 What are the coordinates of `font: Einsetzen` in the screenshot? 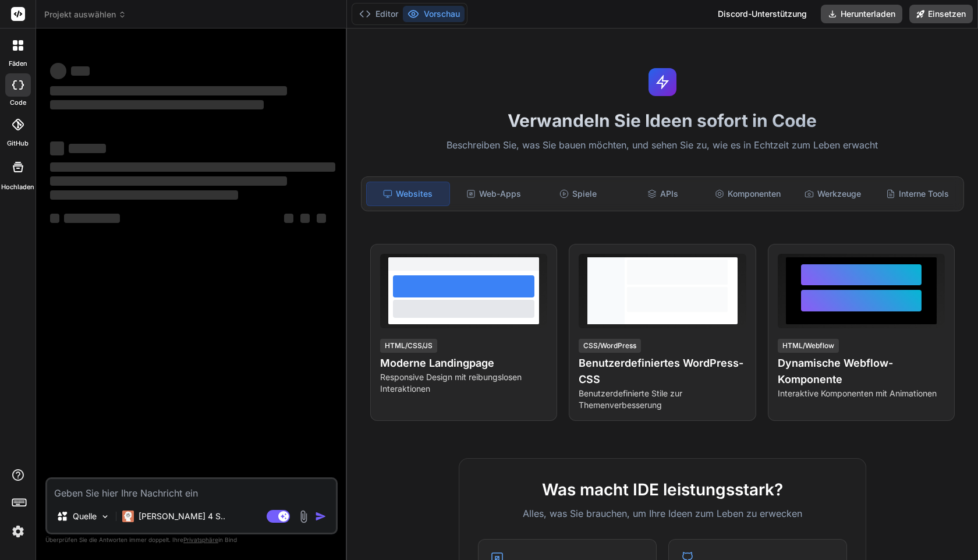 It's located at (947, 14).